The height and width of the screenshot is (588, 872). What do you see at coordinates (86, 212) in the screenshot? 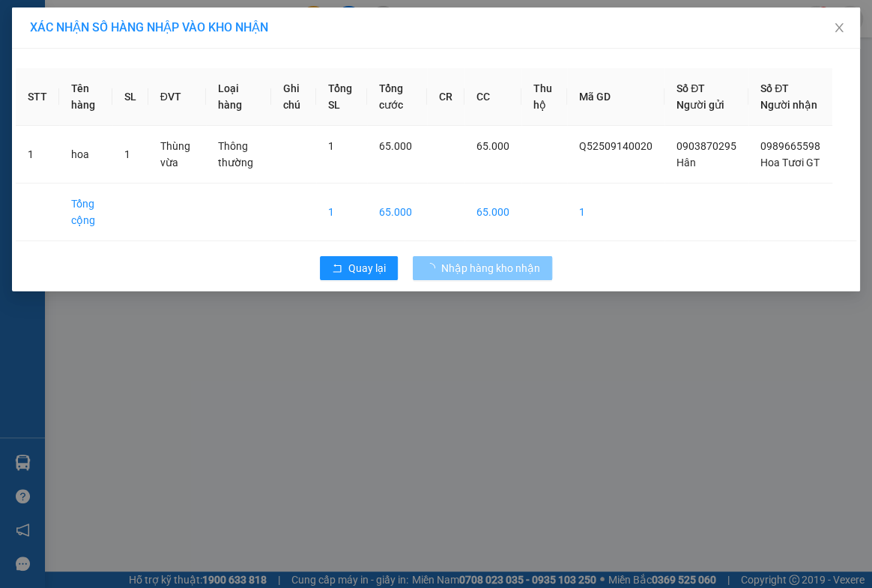
I see `td: Tổng cộng` at bounding box center [86, 212].